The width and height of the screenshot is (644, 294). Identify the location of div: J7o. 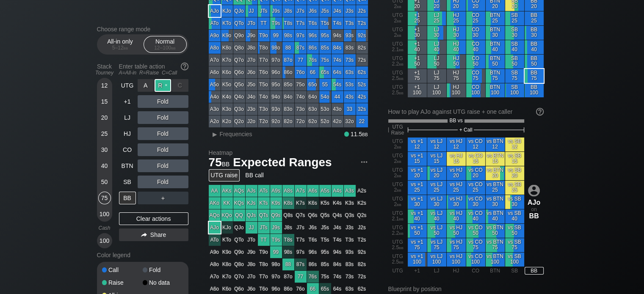
(252, 60).